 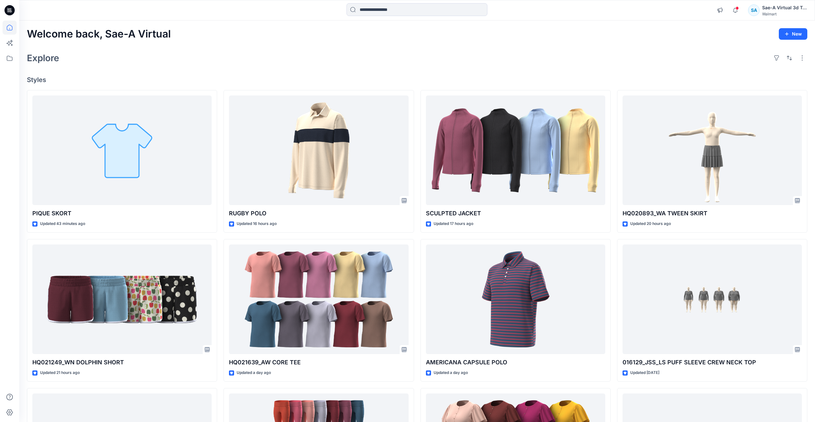 I want to click on p: Updated 20 hours ago, so click(x=651, y=224).